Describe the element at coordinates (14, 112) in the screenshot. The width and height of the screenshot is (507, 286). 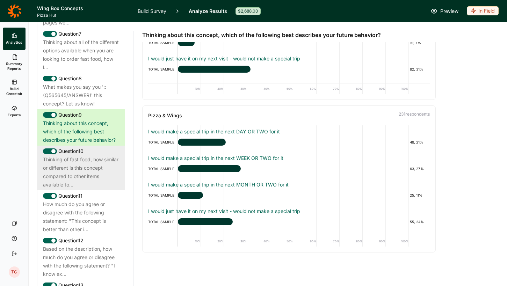
I see `a: Exports` at that location.